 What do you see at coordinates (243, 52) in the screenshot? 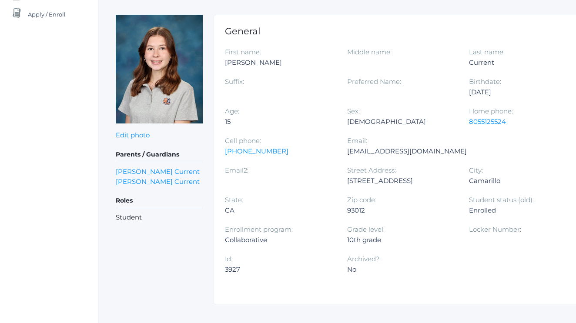
I see `label: First name:` at bounding box center [243, 52].